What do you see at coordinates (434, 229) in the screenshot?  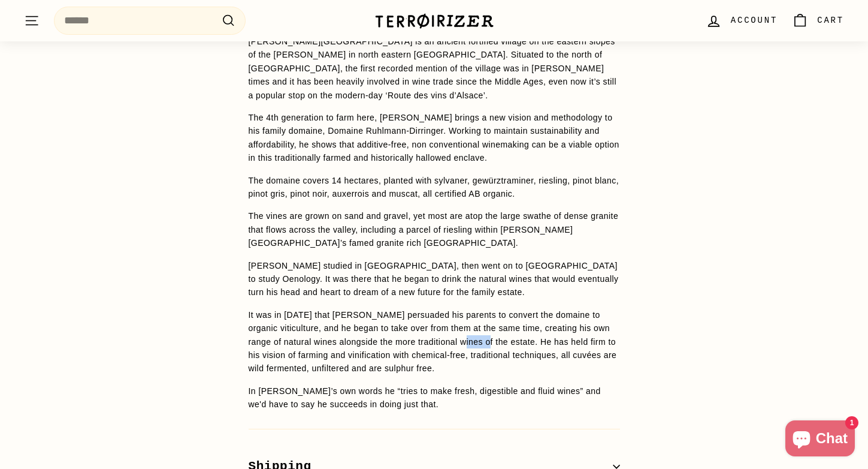 I see `p: The vines are grown on sand and gravel, yet most are atop the large swathe of dense granite that ...` at bounding box center [434, 229].